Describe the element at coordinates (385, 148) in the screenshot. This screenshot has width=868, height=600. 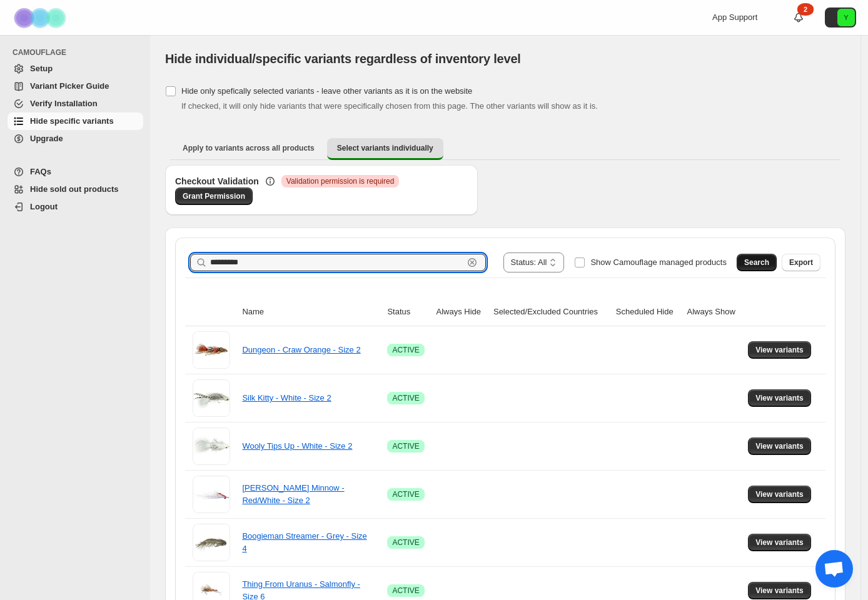
I see `button: Select variants individually` at that location.